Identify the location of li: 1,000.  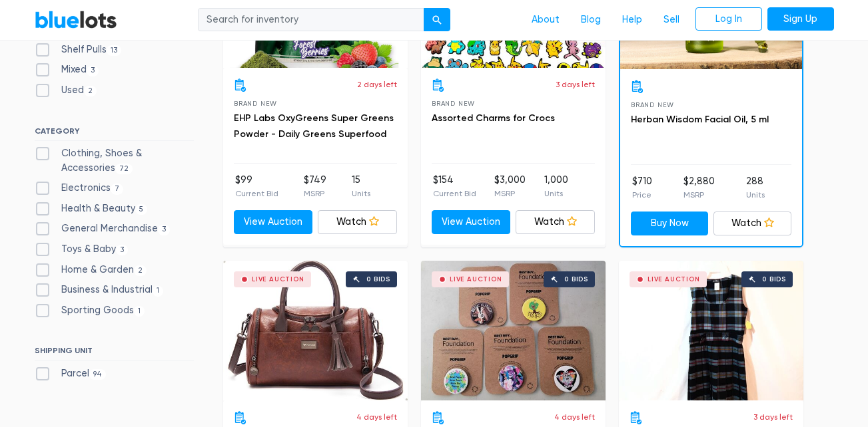
(556, 186).